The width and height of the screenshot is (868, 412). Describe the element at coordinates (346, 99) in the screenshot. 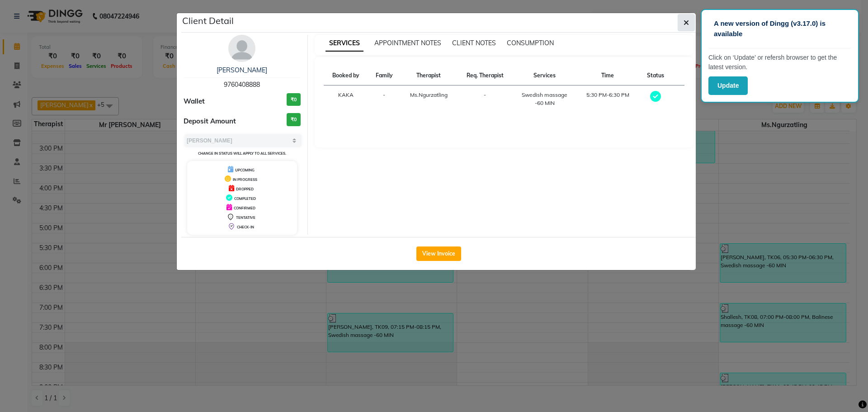

I see `td: KAKA` at that location.